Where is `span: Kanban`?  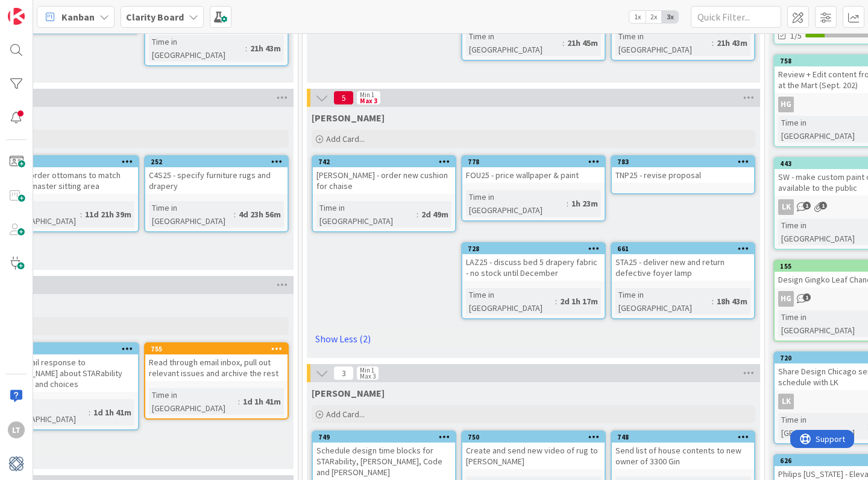
span: Kanban is located at coordinates (78, 17).